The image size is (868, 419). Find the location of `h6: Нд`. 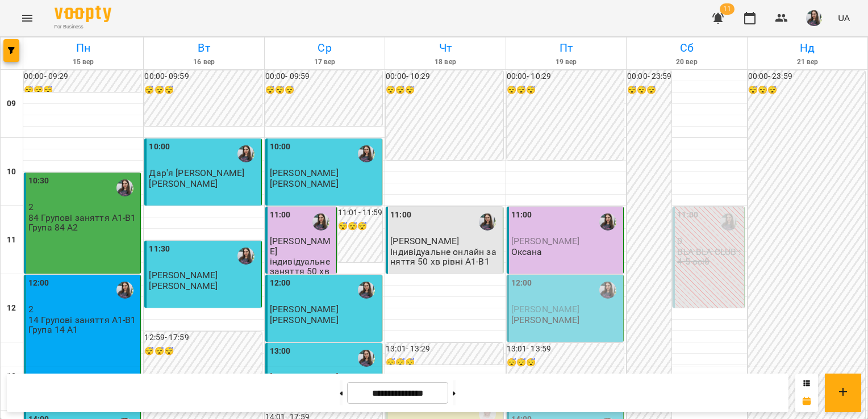

h6: Нд is located at coordinates (807, 47).